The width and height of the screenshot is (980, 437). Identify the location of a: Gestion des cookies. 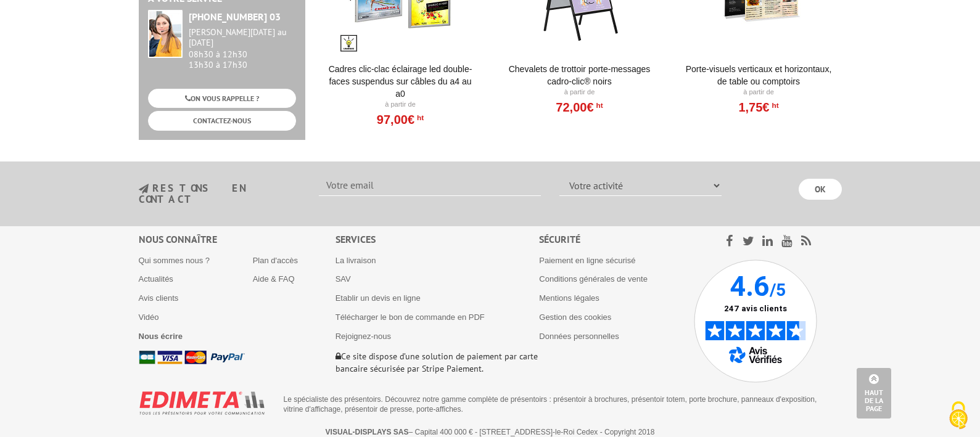
(575, 317).